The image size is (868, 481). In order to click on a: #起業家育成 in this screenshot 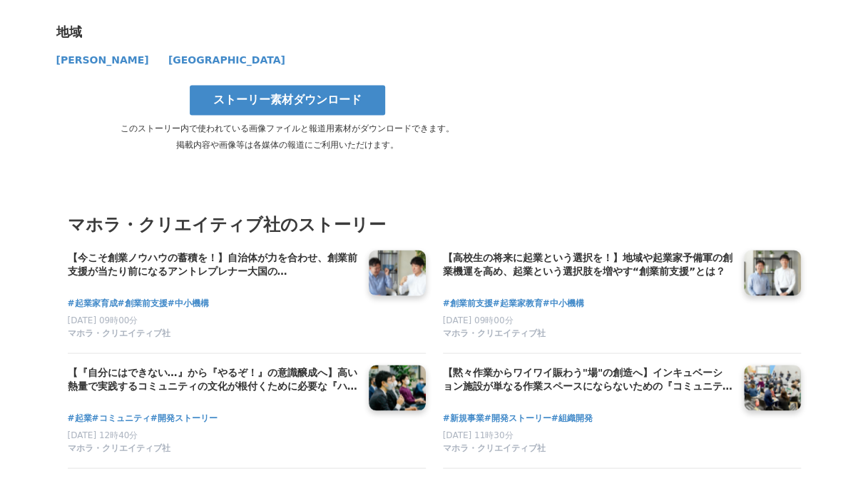, I will do `click(93, 303)`.